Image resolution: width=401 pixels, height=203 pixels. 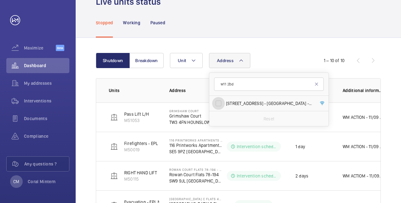 What do you see at coordinates (225, 61) in the screenshot?
I see `span: Address` at bounding box center [225, 61].